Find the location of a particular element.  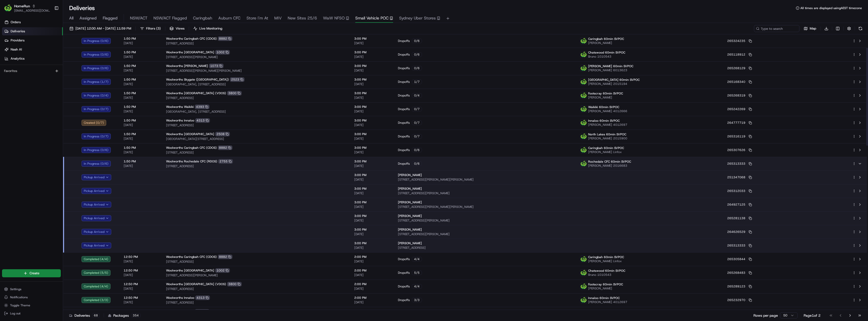

span: Filters is located at coordinates (154, 28).